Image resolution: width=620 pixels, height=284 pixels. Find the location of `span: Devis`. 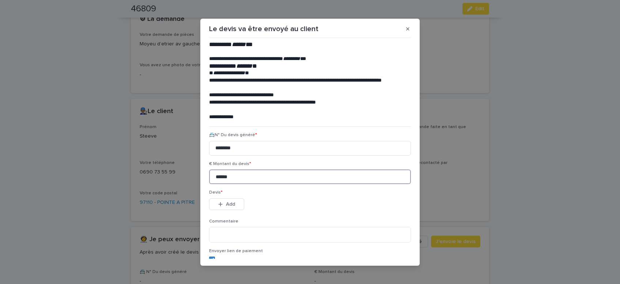

span: Devis is located at coordinates (216, 192).